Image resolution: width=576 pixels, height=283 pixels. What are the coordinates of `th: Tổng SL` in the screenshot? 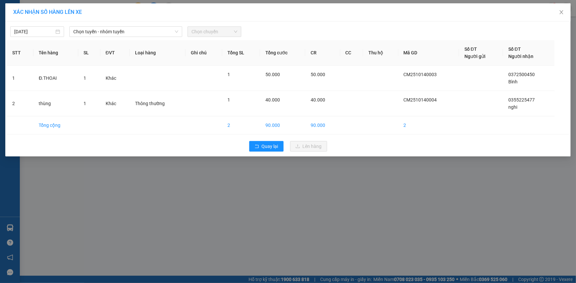 It's located at (241, 53).